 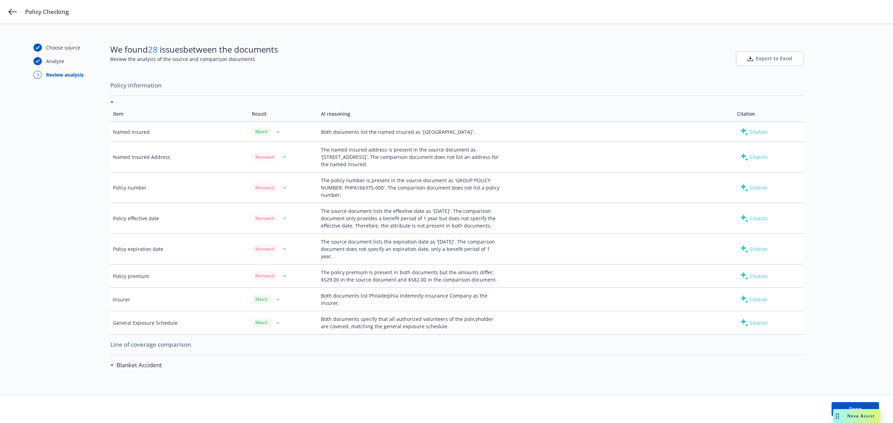 What do you see at coordinates (169, 249) in the screenshot?
I see `div: Policy expiration date` at bounding box center [169, 249].